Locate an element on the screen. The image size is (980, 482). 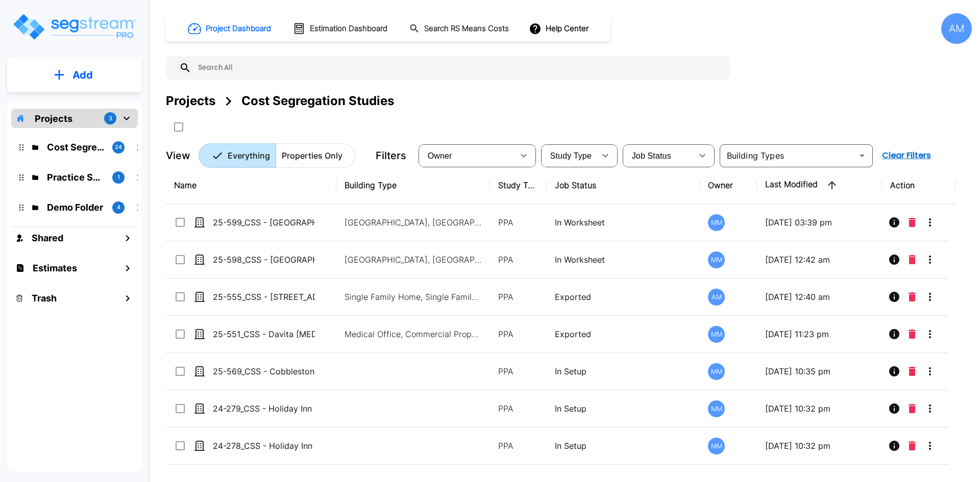
th: Name is located at coordinates (251, 185).